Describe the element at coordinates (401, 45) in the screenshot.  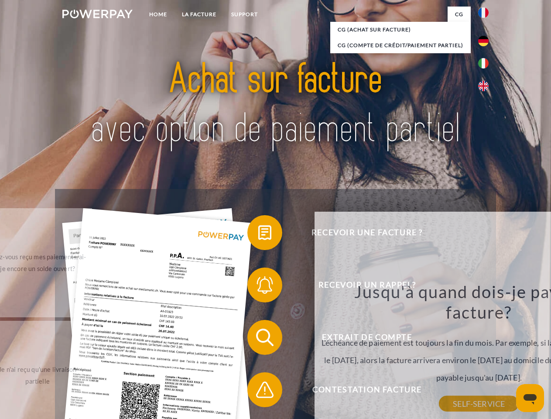
I see `a: CG (Compte de crédit/paiement partiel)` at that location.